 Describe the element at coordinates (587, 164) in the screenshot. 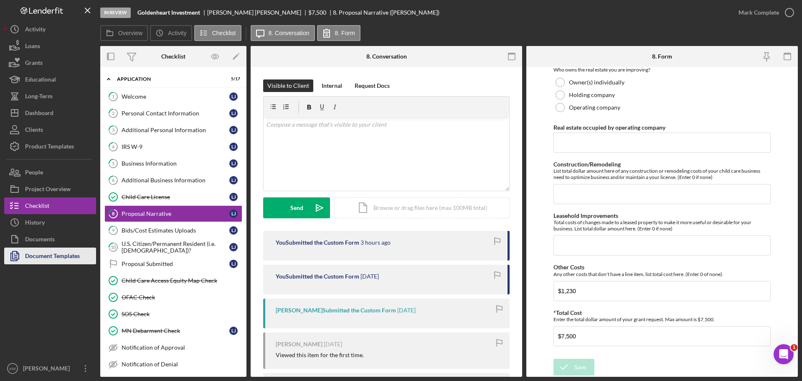

I see `label: Construction/Remodeling` at that location.